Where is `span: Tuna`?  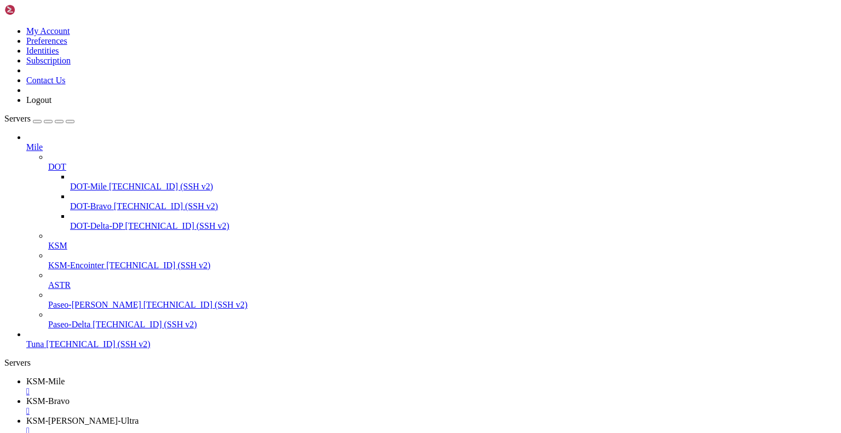 span: Tuna is located at coordinates (35, 344).